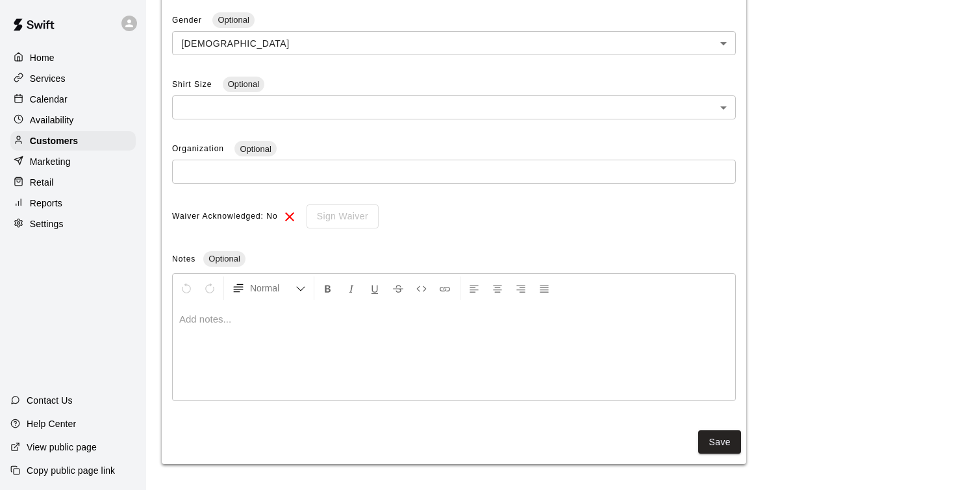 The height and width of the screenshot is (490, 980). I want to click on div: To sign waivers in admin, this feature must be enabled in general settings, so click(338, 216).